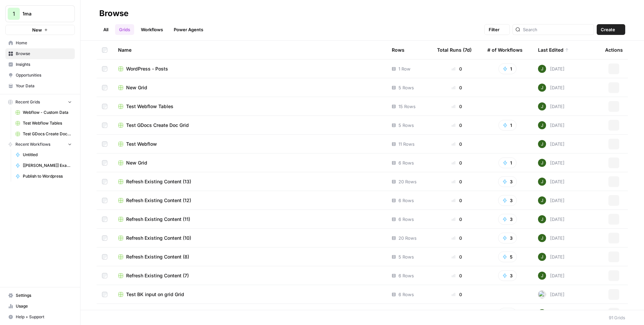 This screenshot has height=325, width=644. I want to click on a: Workflows, so click(152, 30).